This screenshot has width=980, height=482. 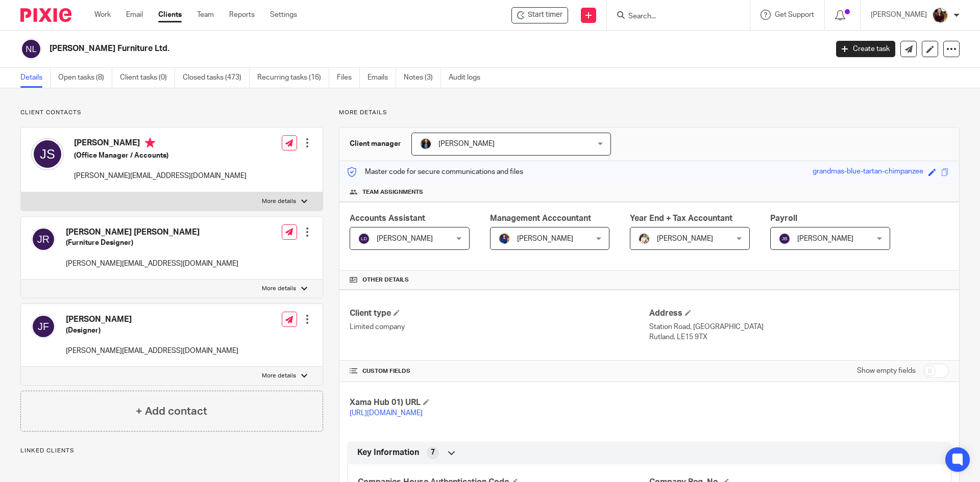 I want to click on h5: (Office Manager / Accounts), so click(x=160, y=156).